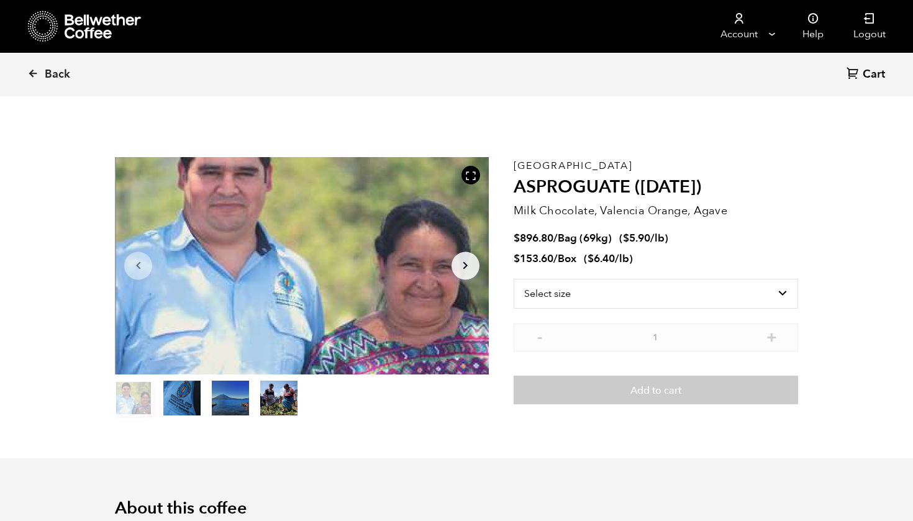  Describe the element at coordinates (637, 238) in the screenshot. I see `bdi: 5.90` at that location.